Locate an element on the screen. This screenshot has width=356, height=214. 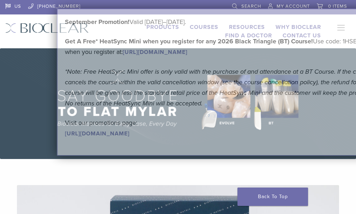
b: September Promotion! is located at coordinates (97, 22).